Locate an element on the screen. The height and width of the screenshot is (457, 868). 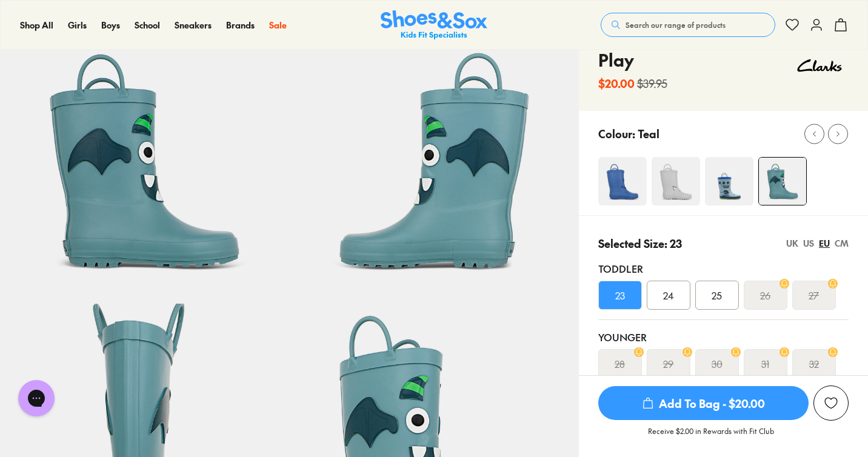
div: EU is located at coordinates (825, 243).